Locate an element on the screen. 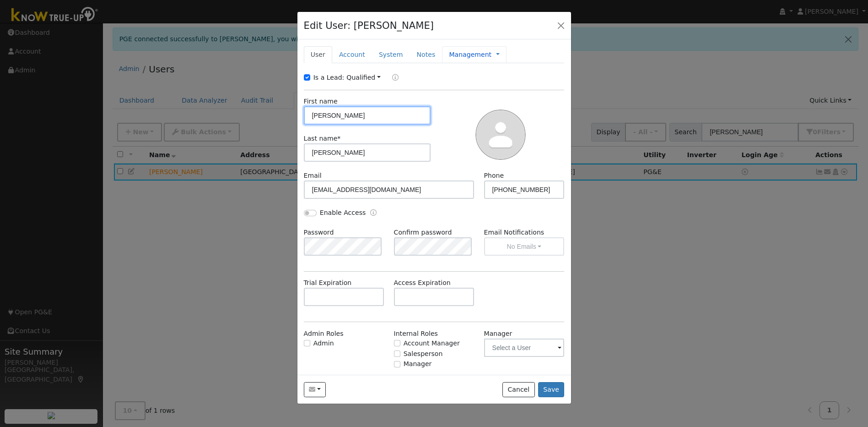 This screenshot has height=427, width=868. a: Qualified is located at coordinates (364, 78).